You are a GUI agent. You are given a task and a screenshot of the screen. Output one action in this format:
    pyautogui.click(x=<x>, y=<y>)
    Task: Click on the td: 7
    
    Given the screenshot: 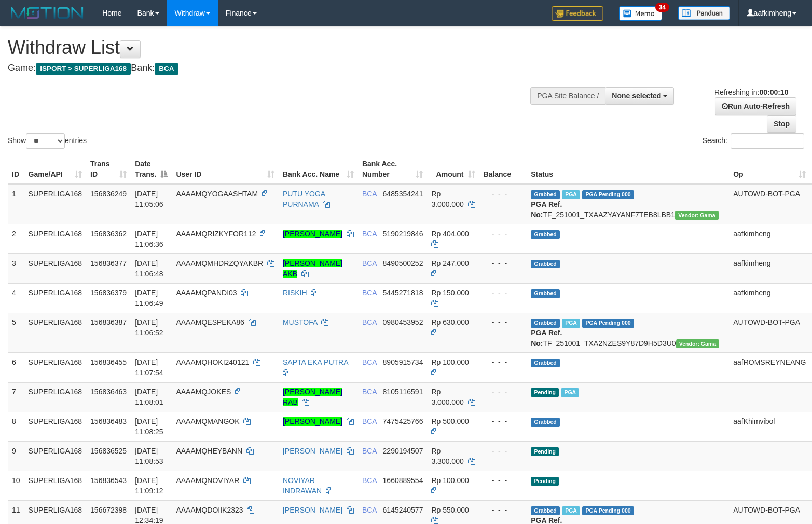 What is the action you would take?
    pyautogui.click(x=16, y=396)
    